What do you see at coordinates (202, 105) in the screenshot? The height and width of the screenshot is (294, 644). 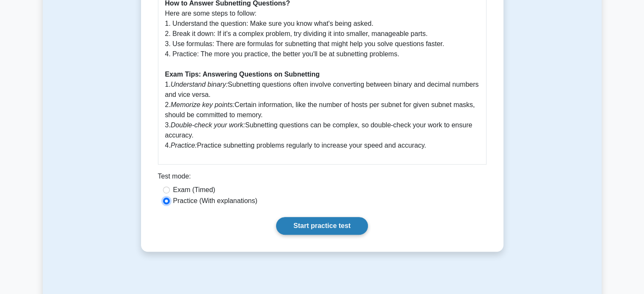 I see `i: Memorize key points:` at bounding box center [202, 105].